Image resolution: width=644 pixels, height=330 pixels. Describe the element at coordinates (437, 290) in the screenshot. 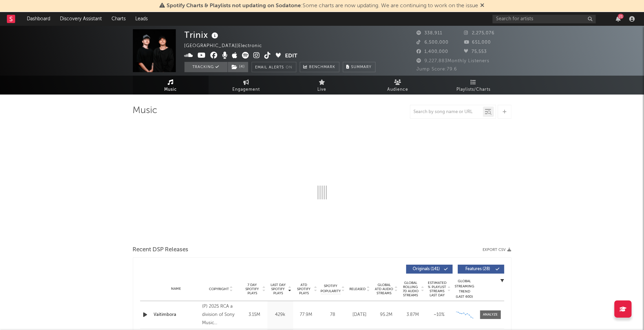

I see `span: Estimated % Playlist Streams Last Day` at that location.